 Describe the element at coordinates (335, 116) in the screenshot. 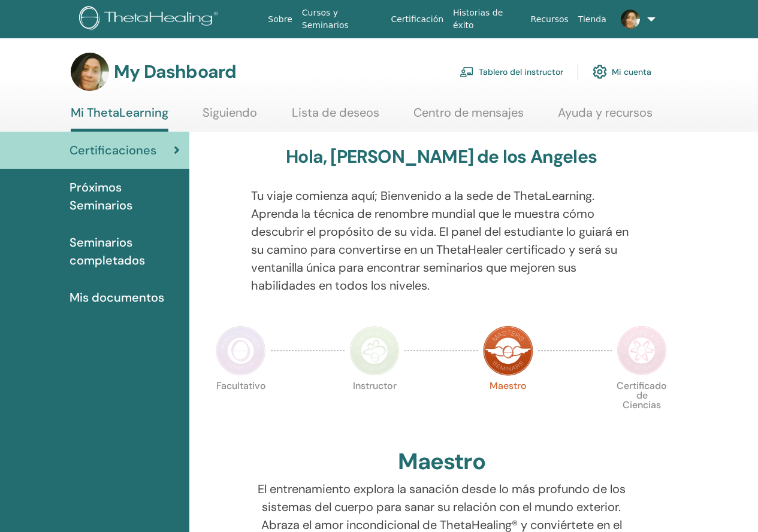

I see `a: Lista de deseos` at that location.